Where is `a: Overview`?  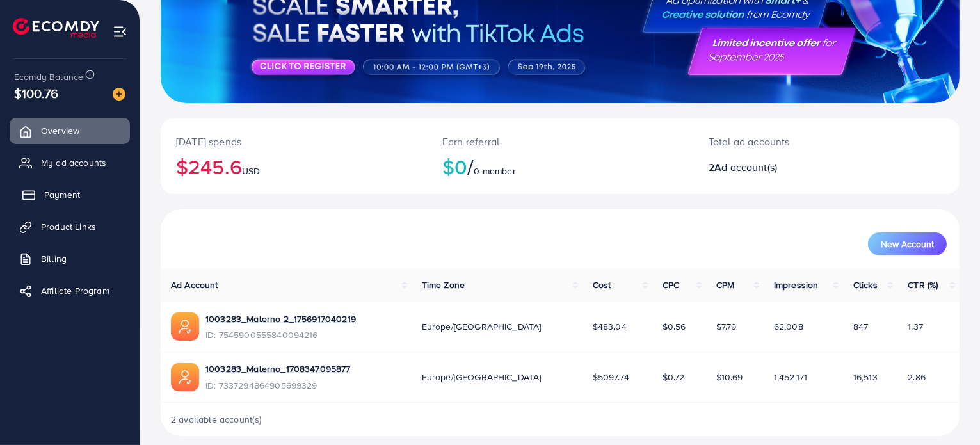
a: Overview is located at coordinates (70, 130).